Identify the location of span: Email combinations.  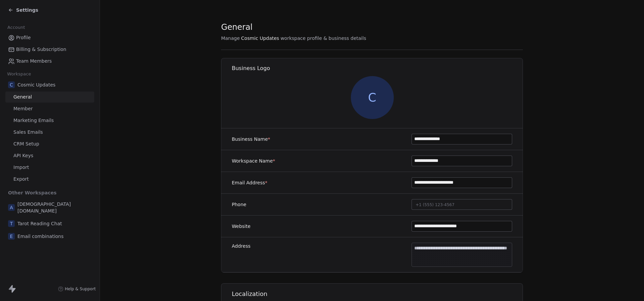
(41, 236).